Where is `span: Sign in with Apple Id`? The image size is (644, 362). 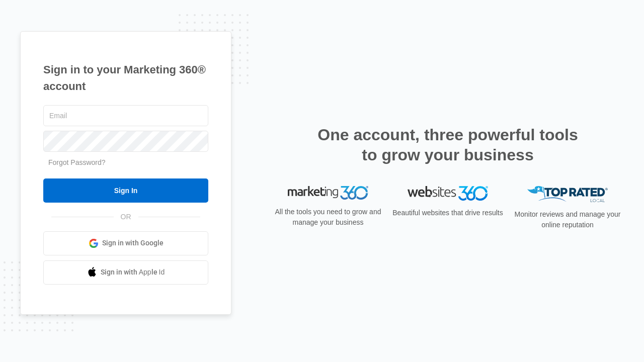
span: Sign in with Apple Id is located at coordinates (133, 272).